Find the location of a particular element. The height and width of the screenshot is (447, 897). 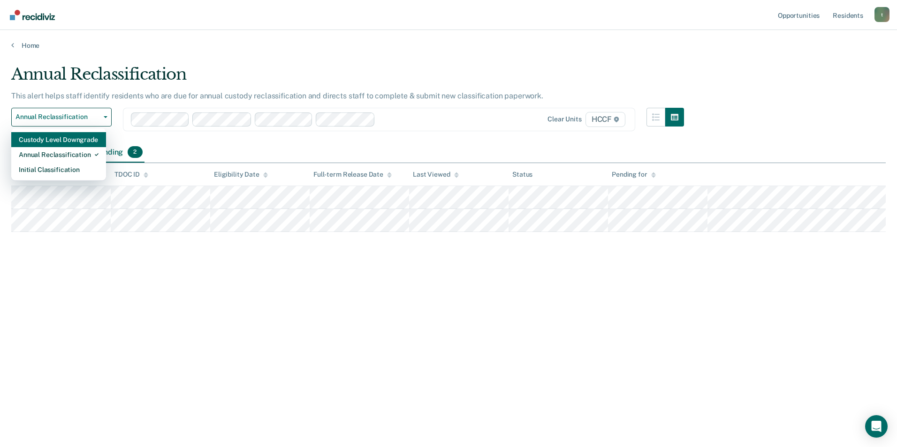

div: Open Intercom Messenger is located at coordinates (876, 427).